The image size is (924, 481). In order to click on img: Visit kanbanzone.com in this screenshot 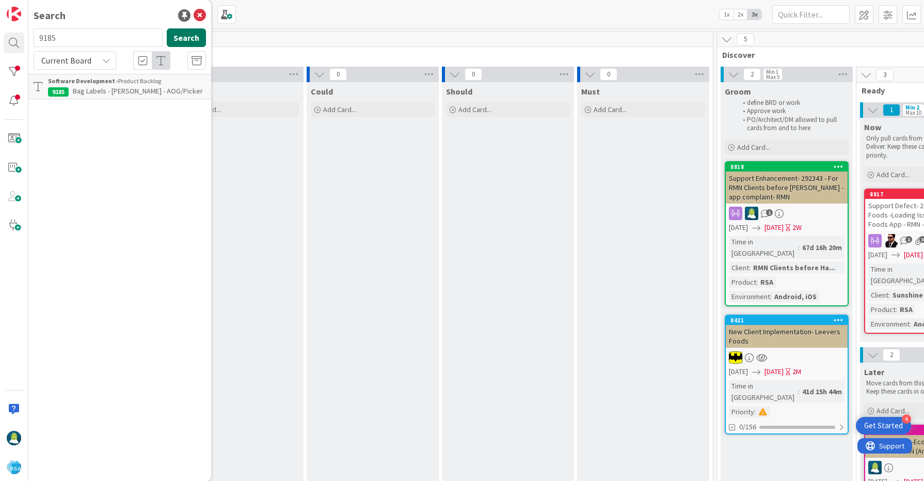, I will do `click(14, 14)`.